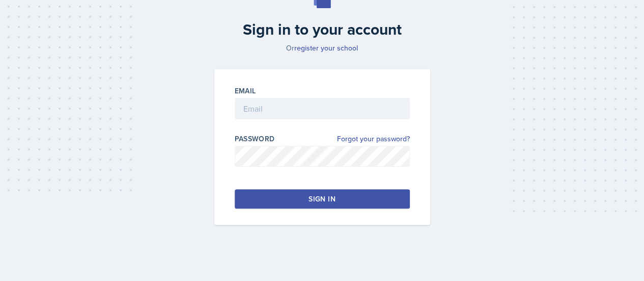 Image resolution: width=644 pixels, height=281 pixels. Describe the element at coordinates (245, 91) in the screenshot. I see `label: Email` at that location.